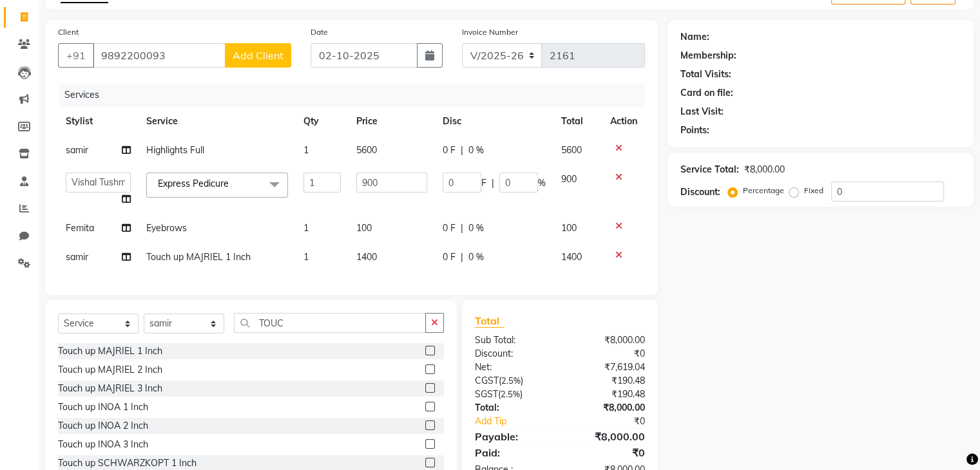  What do you see at coordinates (607, 367) in the screenshot?
I see `div: ₹7,619.04` at bounding box center [607, 367].